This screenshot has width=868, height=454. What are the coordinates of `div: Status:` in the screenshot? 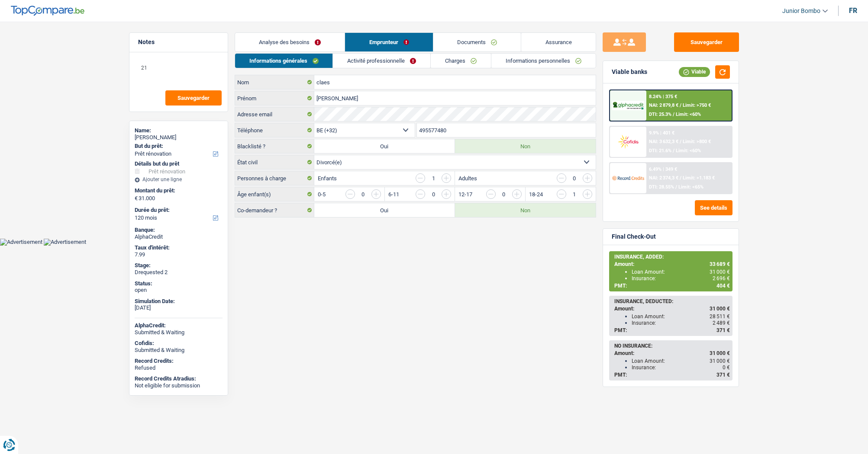 It's located at (178, 283).